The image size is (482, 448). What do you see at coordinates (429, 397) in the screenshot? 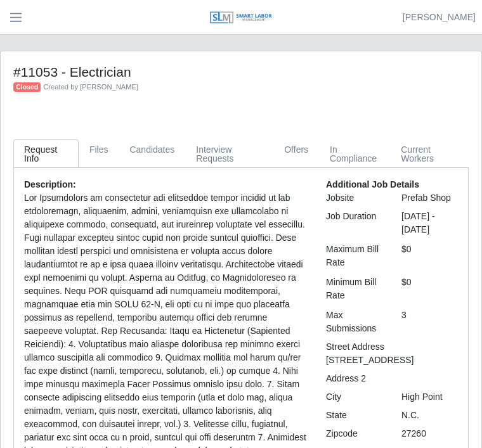
I see `div: High Point` at bounding box center [429, 397].